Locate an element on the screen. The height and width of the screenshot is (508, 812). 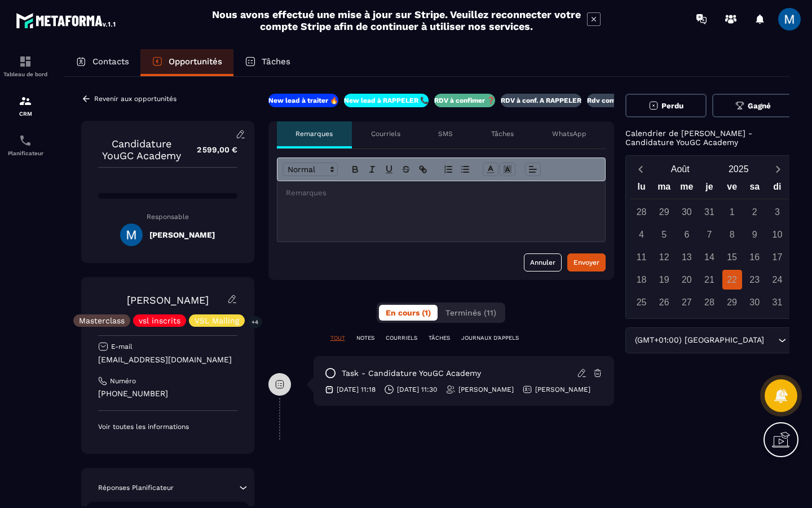
span: En cours (1) is located at coordinates (408, 312).